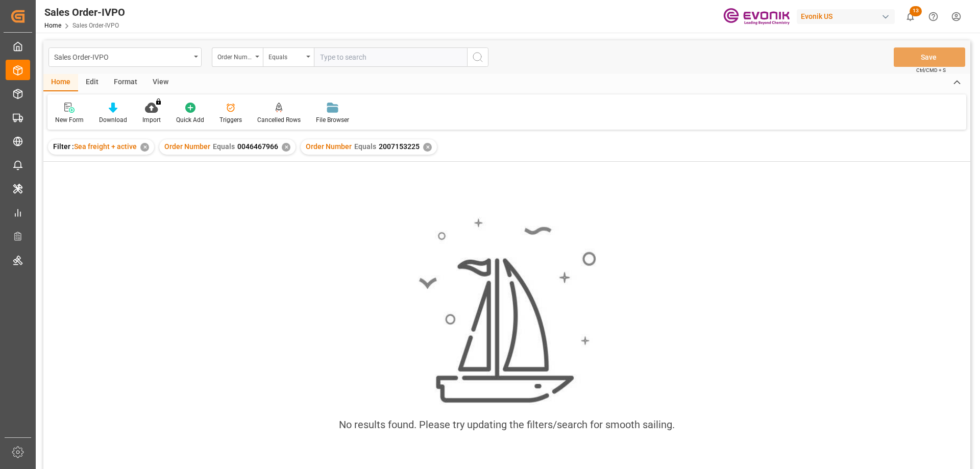 The height and width of the screenshot is (469, 980). What do you see at coordinates (286, 56) in the screenshot?
I see `div: Equals` at bounding box center [286, 56].